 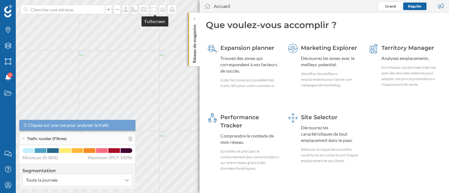 I want to click on img: monitoring-360.svg, so click(x=212, y=118).